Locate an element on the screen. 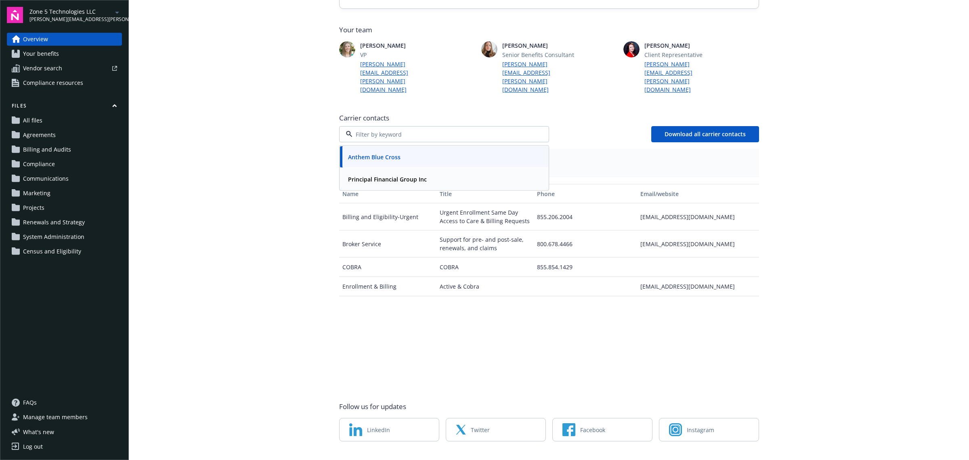 The image size is (969, 460). span: What ' s new is located at coordinates (38, 431).